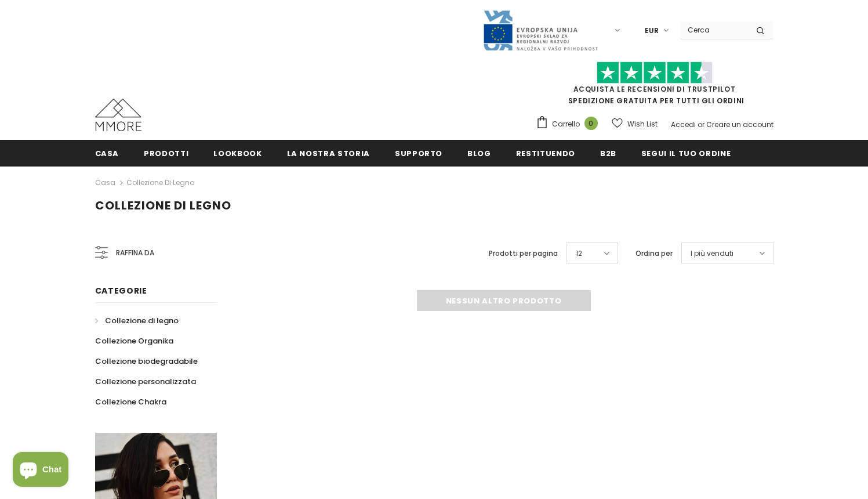 This screenshot has width=868, height=499. Describe the element at coordinates (166, 153) in the screenshot. I see `a: Prodotti` at that location.